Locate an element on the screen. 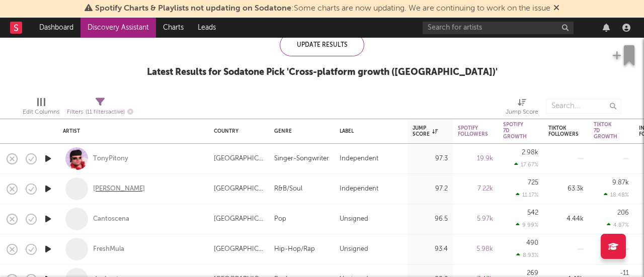 The image size is (644, 277). div: Filters is located at coordinates (100, 112).